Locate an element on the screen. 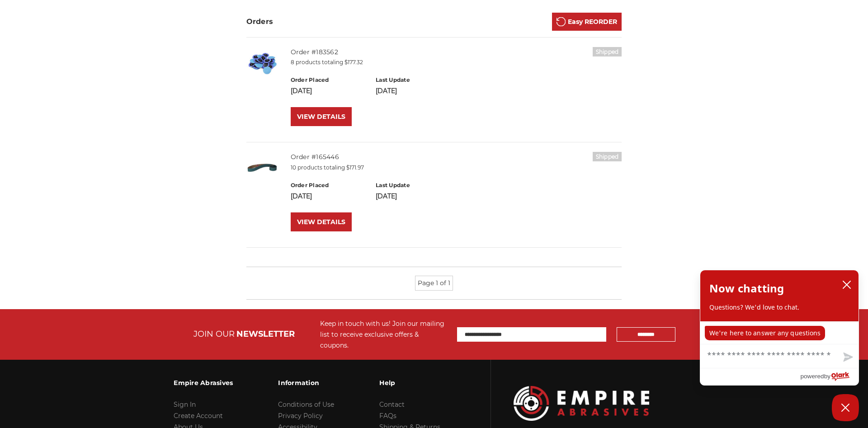 This screenshot has height=428, width=868. p: Questions? We'd love to chat. is located at coordinates (779, 307).